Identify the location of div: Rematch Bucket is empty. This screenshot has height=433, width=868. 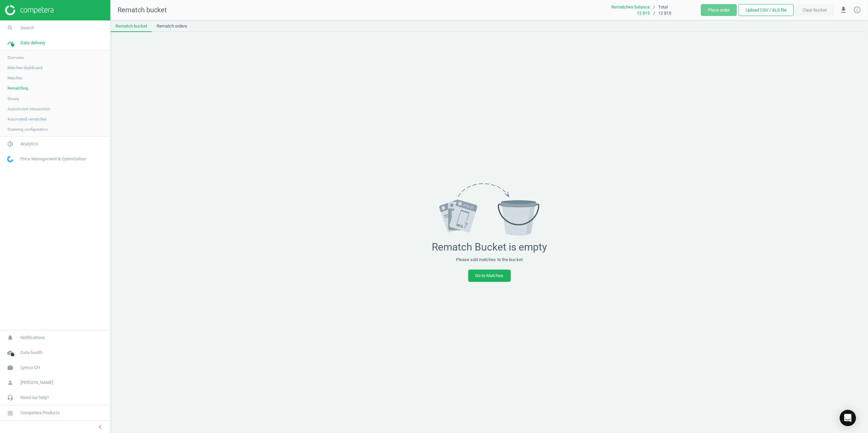
(490, 247).